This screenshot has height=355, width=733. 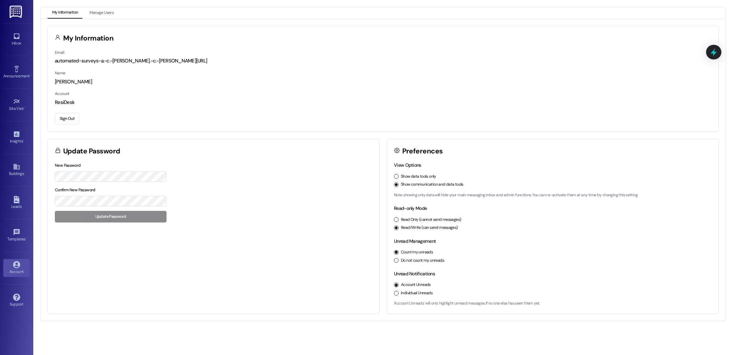 I want to click on label: Unread Management, so click(x=415, y=241).